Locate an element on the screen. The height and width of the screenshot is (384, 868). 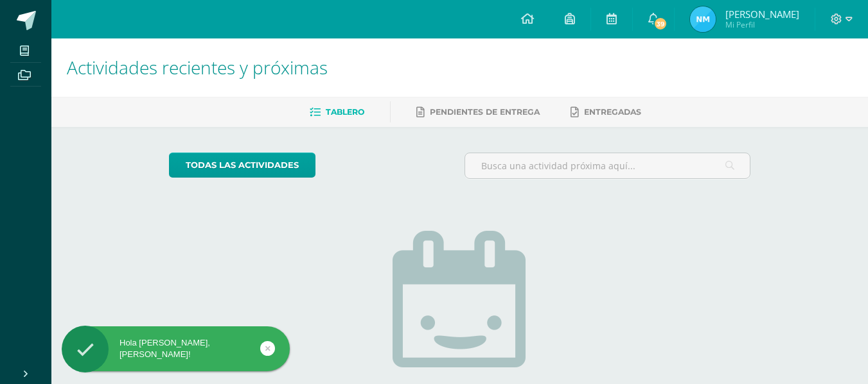
a: Tablero is located at coordinates (336, 112).